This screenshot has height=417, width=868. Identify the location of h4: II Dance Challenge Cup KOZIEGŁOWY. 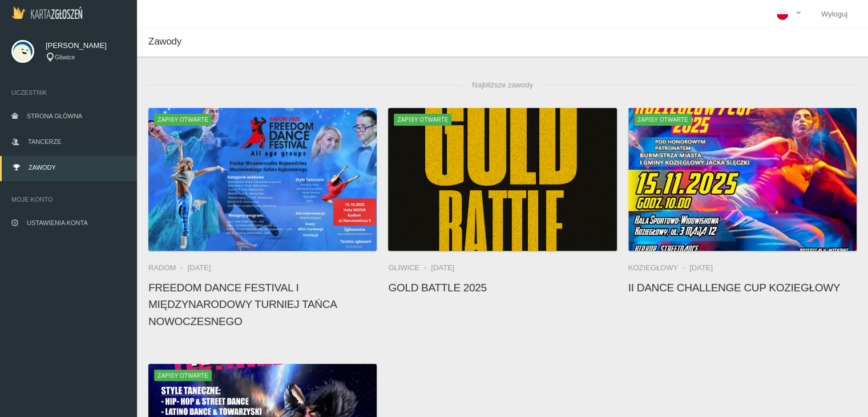
(742, 287).